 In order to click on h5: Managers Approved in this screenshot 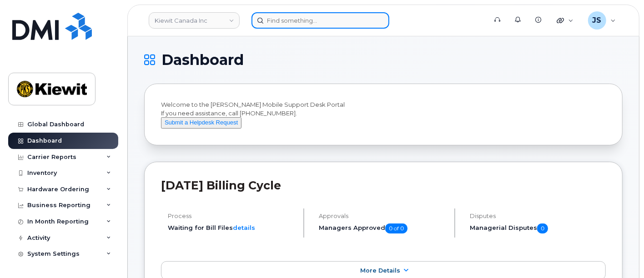, I will do `click(382, 228)`.